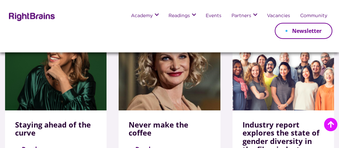  I want to click on a: Academy, so click(142, 16).